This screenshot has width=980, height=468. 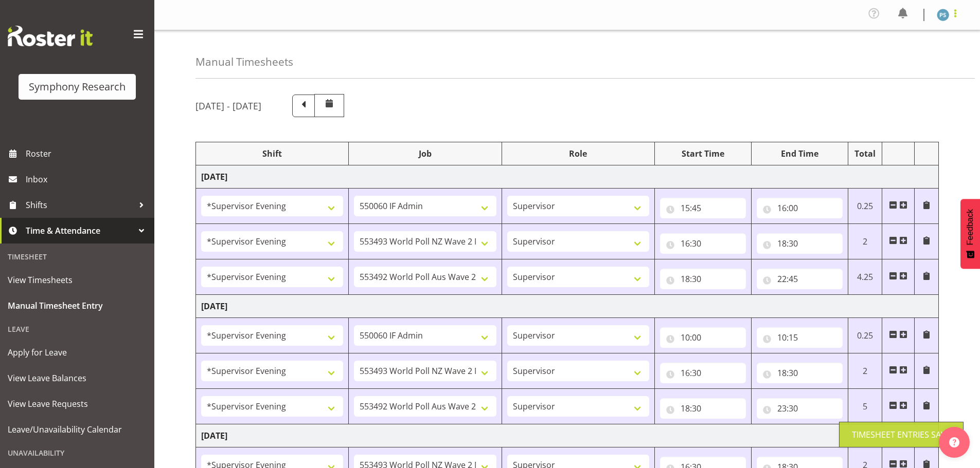 I want to click on td: 5, so click(x=865, y=406).